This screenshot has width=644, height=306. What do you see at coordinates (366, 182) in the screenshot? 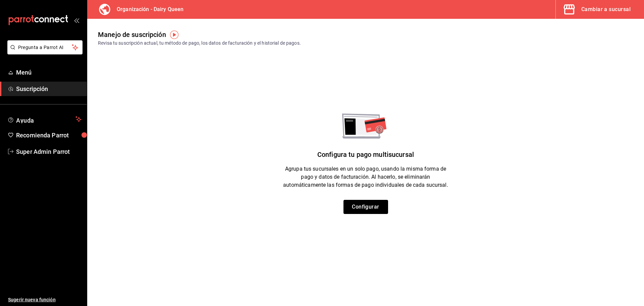
I see `div: Agrupa tus sucursales en un solo pago, usando la misma forma de pago y datos de facturación. Al h...` at bounding box center [366, 182].